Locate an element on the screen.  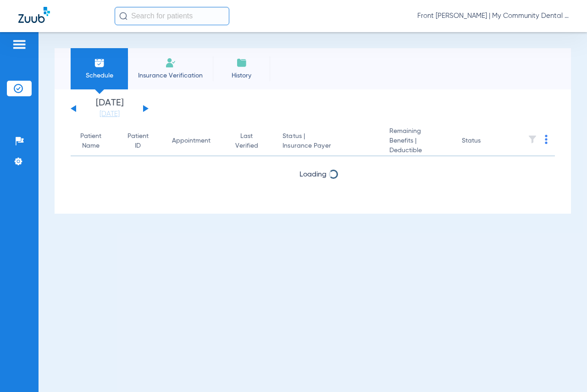
img: Manual Insurance Verification is located at coordinates (171, 63).